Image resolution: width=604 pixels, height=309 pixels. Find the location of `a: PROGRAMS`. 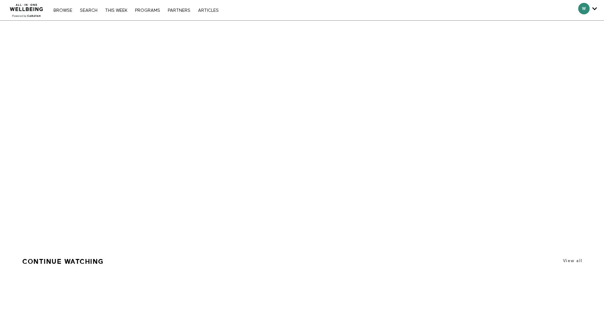

a: PROGRAMS is located at coordinates (147, 11).